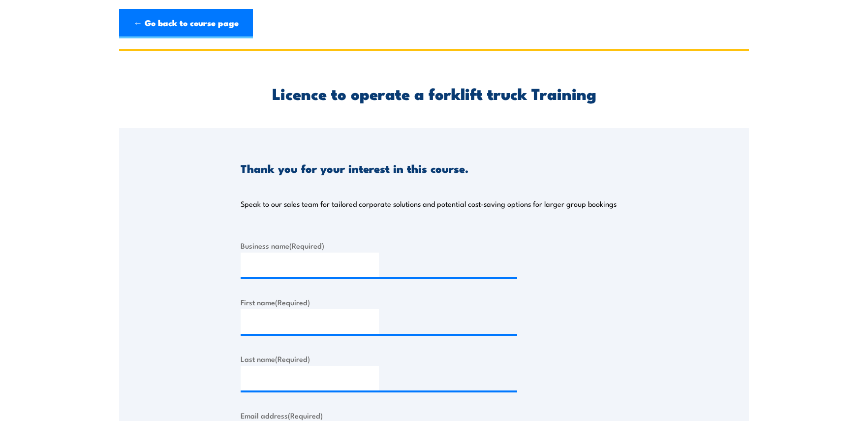 This screenshot has width=868, height=421. I want to click on p: Speak to our sales team for tailored corporate solutions and potential cost-saving options for la..., so click(429, 204).